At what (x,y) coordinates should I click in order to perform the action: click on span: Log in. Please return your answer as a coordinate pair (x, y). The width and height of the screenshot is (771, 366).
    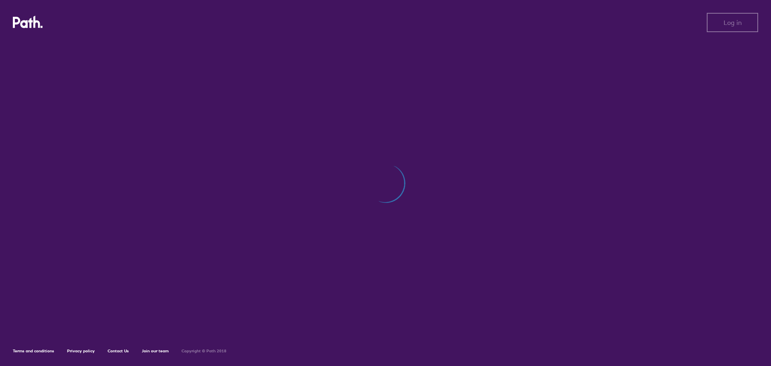
    Looking at the image, I should click on (732, 22).